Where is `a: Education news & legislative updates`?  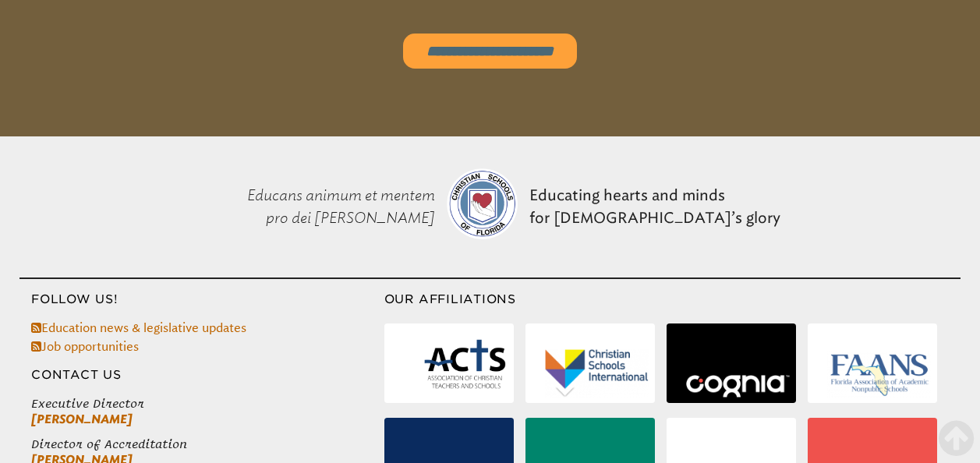 a: Education news & legislative updates is located at coordinates (139, 328).